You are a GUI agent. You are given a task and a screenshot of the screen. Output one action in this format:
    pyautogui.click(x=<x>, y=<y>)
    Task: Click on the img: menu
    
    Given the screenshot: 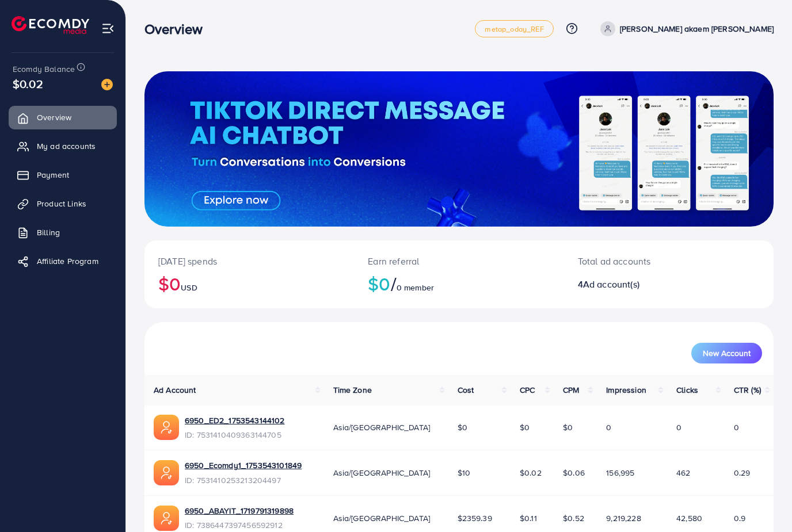 What is the action you would take?
    pyautogui.click(x=107, y=28)
    